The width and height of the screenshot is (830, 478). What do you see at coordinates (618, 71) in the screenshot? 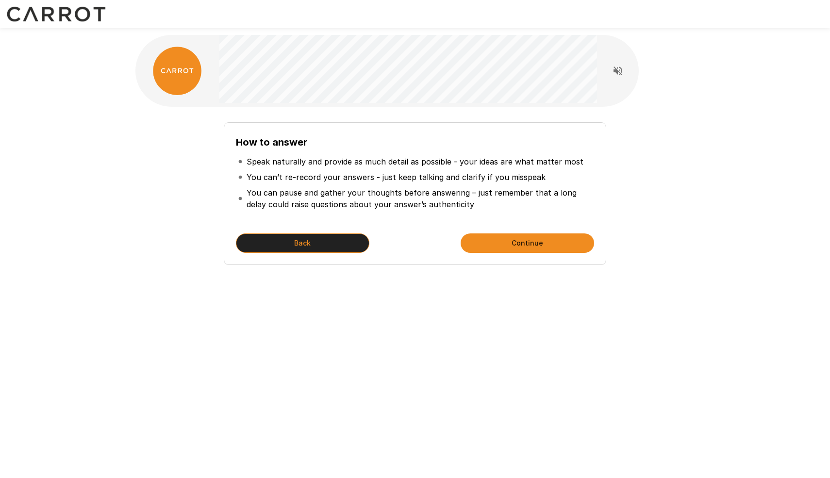
I see `button: Read questions aloud` at bounding box center [618, 71].